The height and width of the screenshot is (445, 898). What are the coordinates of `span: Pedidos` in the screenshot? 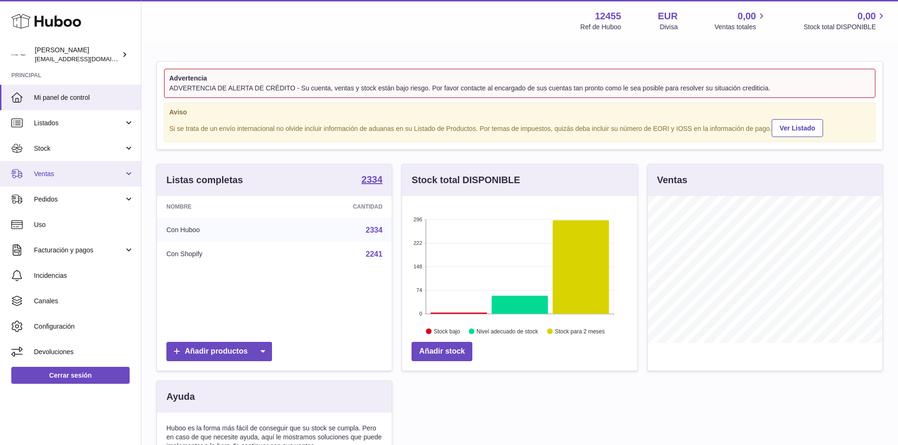 It's located at (79, 199).